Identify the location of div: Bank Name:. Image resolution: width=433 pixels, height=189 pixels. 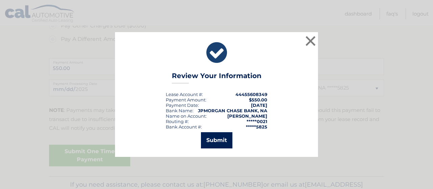
(180, 111).